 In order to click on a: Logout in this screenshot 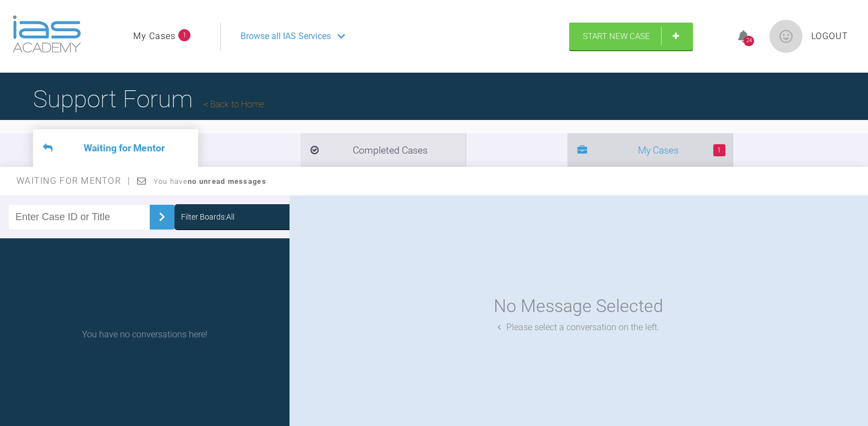, I will do `click(830, 36)`.